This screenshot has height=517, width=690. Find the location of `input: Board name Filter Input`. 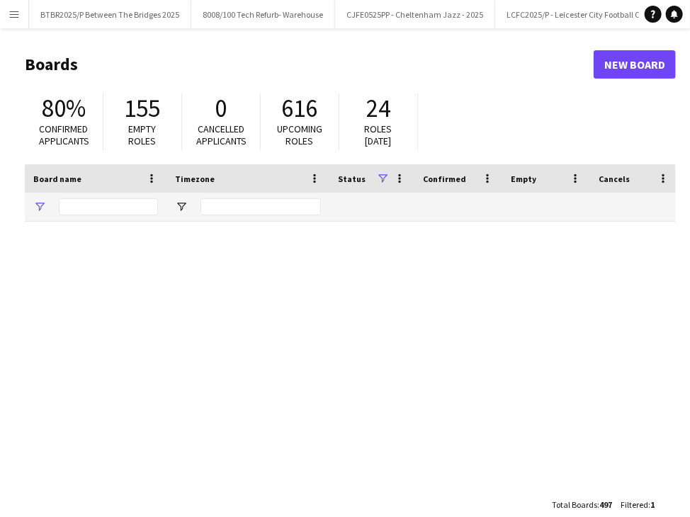

input: Board name Filter Input is located at coordinates (108, 207).